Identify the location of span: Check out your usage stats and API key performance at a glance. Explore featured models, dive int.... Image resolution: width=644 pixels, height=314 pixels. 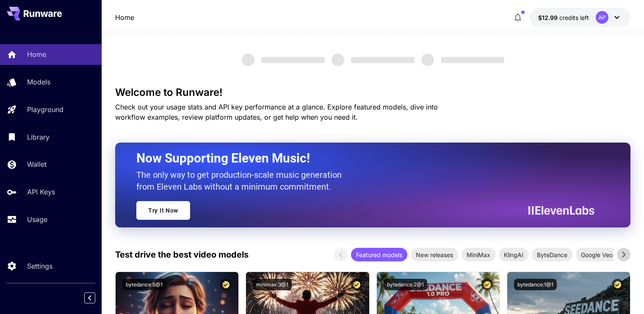
(276, 112).